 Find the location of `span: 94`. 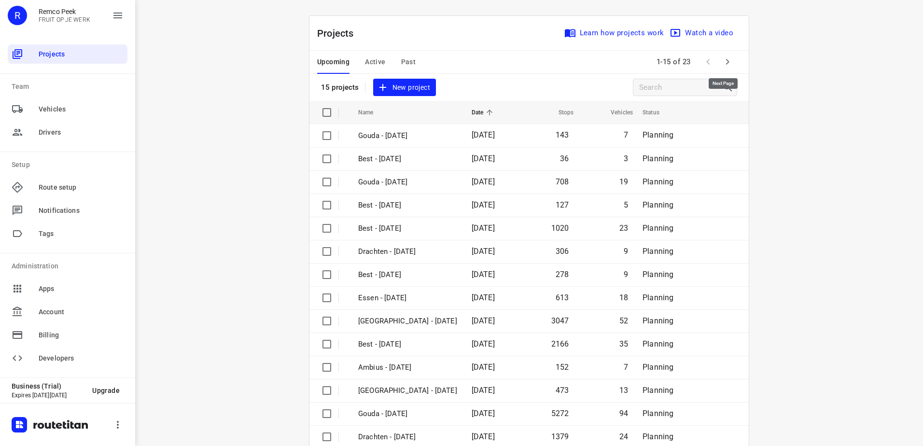

span: 94 is located at coordinates (624, 413).